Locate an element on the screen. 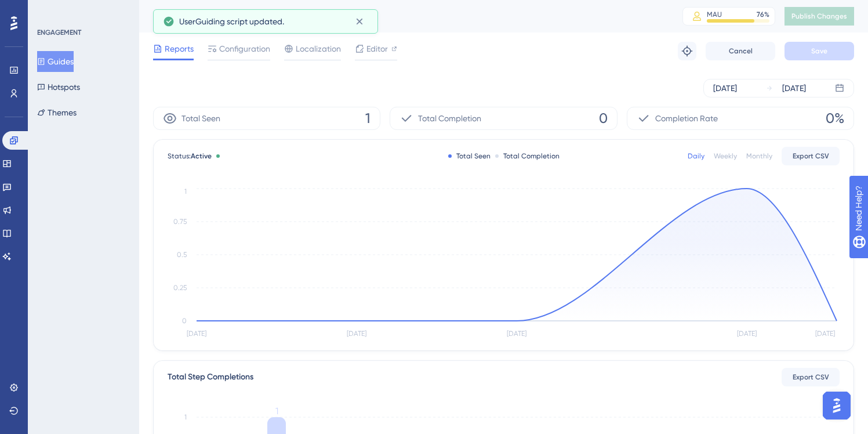 This screenshot has height=434, width=868. span: Cancel is located at coordinates (740, 51).